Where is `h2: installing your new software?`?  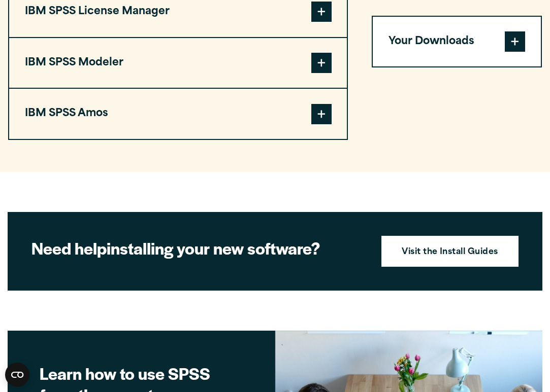 h2: installing your new software? is located at coordinates (198, 248).